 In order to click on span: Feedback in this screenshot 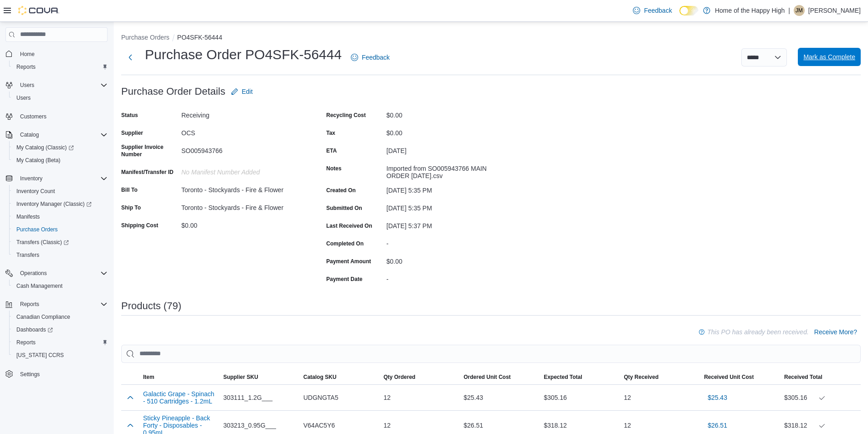, I will do `click(657, 10)`.